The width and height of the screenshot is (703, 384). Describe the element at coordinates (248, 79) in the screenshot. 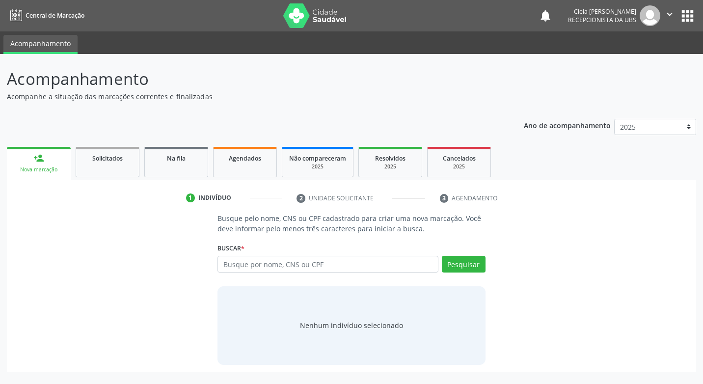

I see `p: Acompanhamento` at that location.